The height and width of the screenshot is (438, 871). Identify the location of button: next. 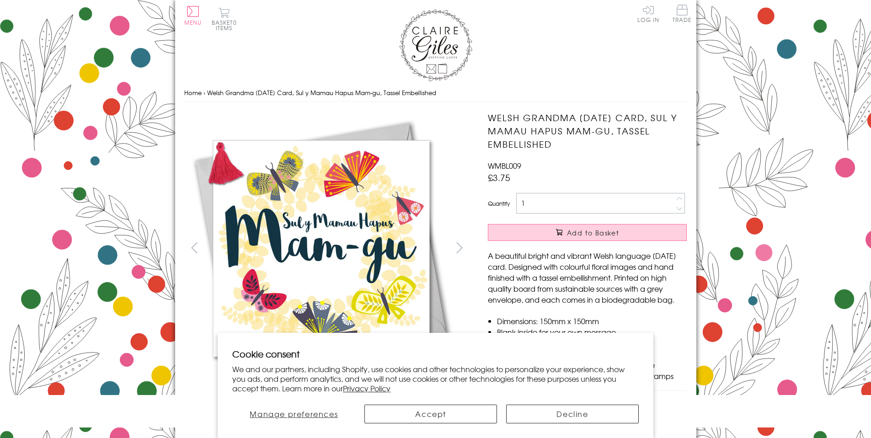
(459, 247).